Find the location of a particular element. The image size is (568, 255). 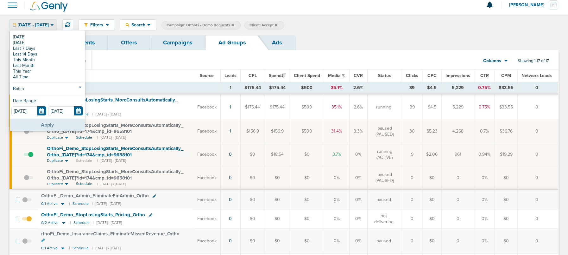

small: Schedule is located at coordinates (80, 203).